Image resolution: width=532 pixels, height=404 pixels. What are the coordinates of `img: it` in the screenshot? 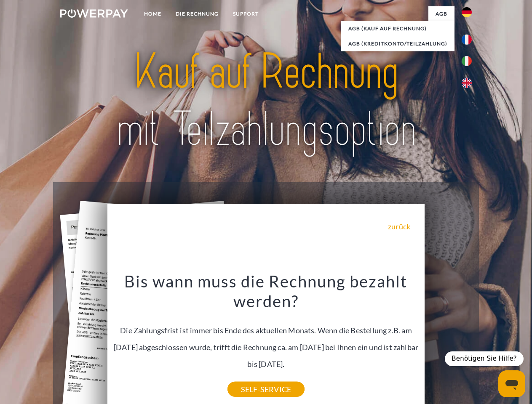 It's located at (467, 61).